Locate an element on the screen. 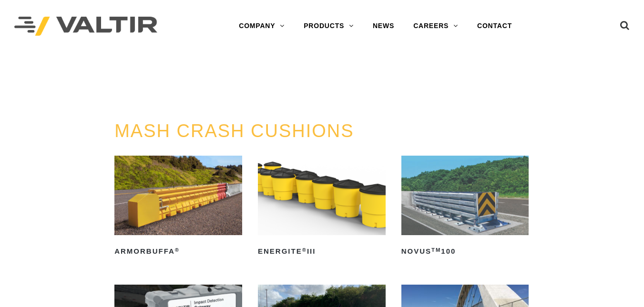 The width and height of the screenshot is (644, 307). a: ENERGITE®III is located at coordinates (322, 207).